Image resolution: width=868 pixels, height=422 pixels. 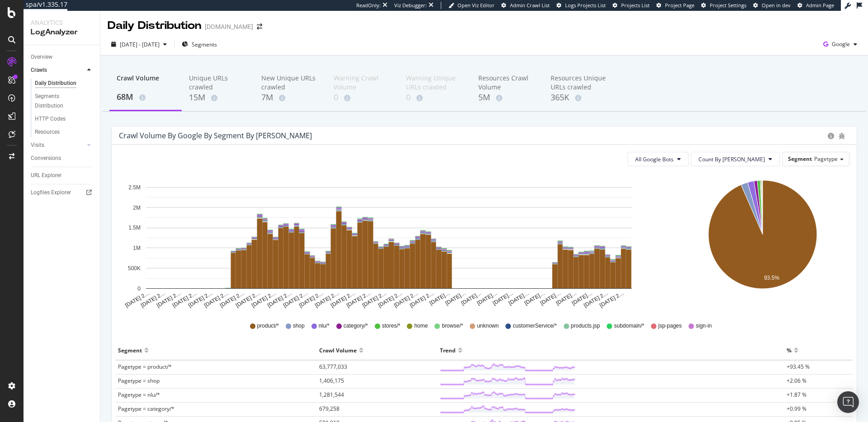 I want to click on span: browse/*, so click(x=452, y=326).